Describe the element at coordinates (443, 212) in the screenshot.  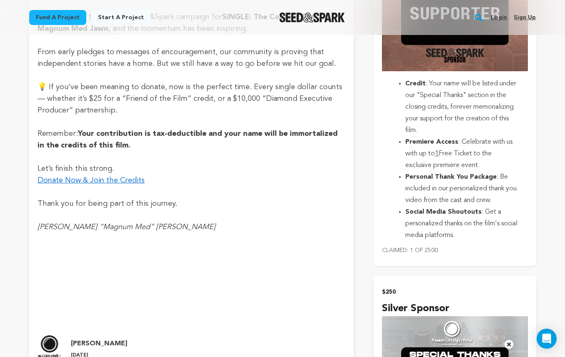
I see `strong: Social Media Shoutouts` at that location.